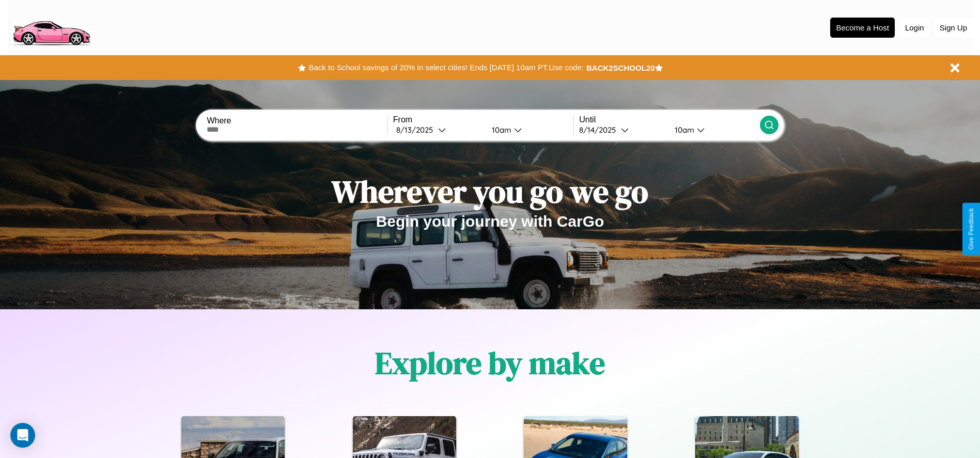 The width and height of the screenshot is (980, 458). Describe the element at coordinates (914, 28) in the screenshot. I see `button: Login` at that location.